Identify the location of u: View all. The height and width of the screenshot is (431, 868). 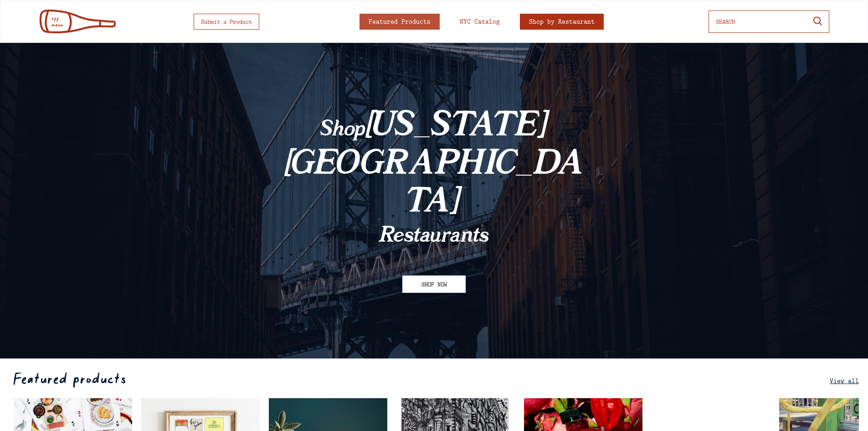
(844, 381).